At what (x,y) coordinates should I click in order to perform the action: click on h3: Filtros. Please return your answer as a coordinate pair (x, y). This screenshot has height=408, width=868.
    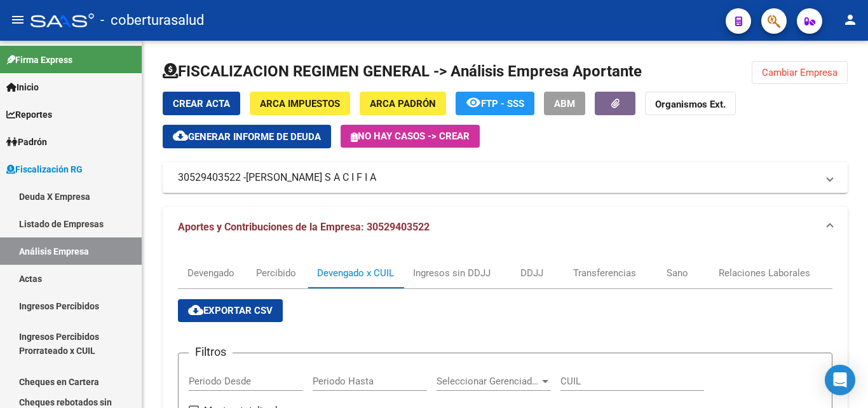
    Looking at the image, I should click on (211, 352).